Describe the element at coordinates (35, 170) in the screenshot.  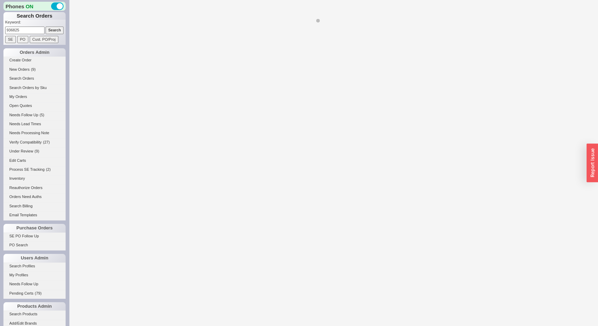
I see `a: Process SE Tracking(2)` at that location.